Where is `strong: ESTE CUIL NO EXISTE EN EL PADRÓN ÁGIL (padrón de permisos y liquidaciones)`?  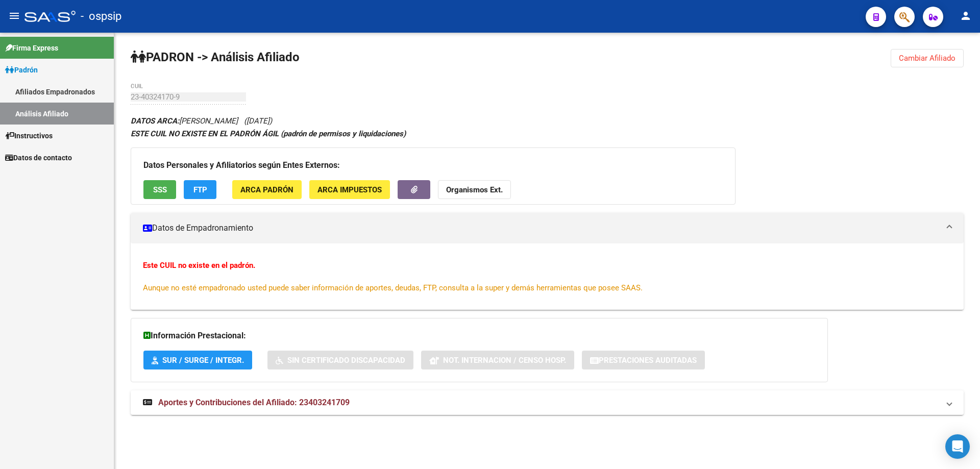
strong: ESTE CUIL NO EXISTE EN EL PADRÓN ÁGIL (padrón de permisos y liquidaciones) is located at coordinates (268, 133).